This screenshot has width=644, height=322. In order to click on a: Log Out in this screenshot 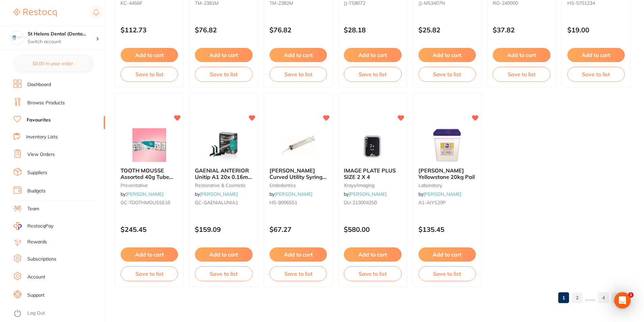, I will do `click(36, 313)`.